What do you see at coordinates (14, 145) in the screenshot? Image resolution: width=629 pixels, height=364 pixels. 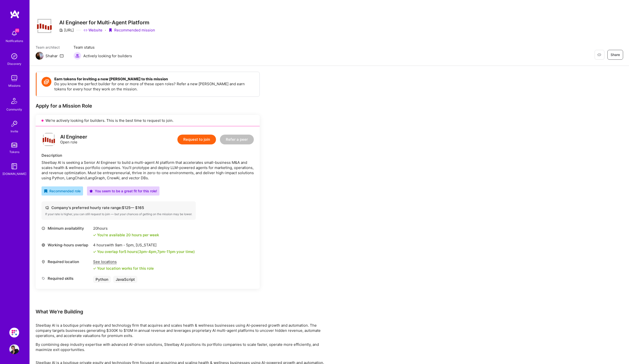 I see `img: tokens` at bounding box center [14, 145].